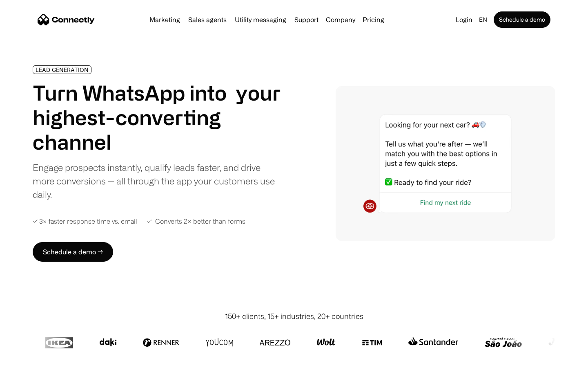 This screenshot has width=588, height=368. What do you see at coordinates (85, 221) in the screenshot?
I see `div: ✓ 3× faster response time vs. email` at bounding box center [85, 221].